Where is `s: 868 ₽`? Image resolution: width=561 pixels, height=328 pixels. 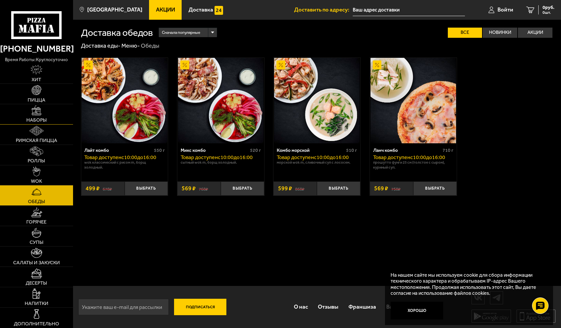 s: 868 ₽ is located at coordinates (300, 189).